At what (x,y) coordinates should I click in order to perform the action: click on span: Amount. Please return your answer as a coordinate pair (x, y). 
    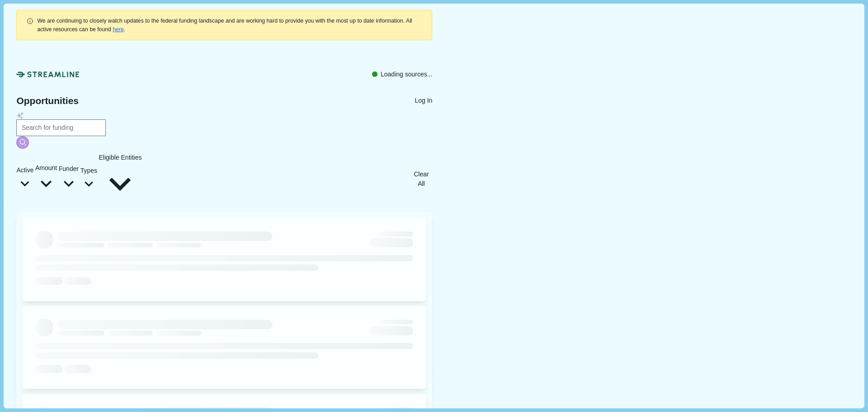
    Looking at the image, I should click on (46, 168).